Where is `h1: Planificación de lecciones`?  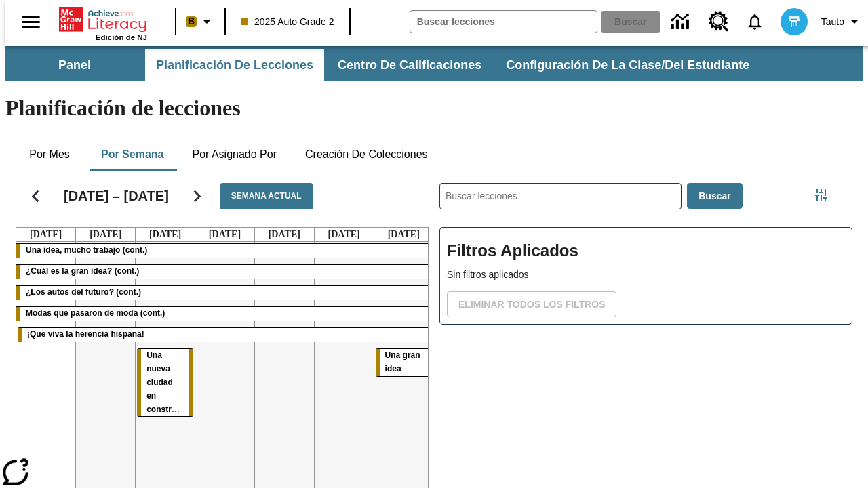
h1: Planificación de lecciones is located at coordinates (434, 108).